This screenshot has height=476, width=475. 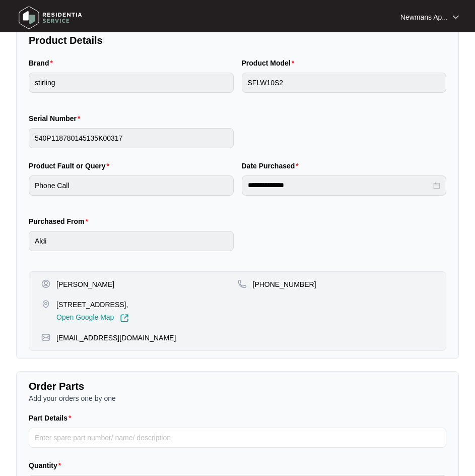 What do you see at coordinates (52, 418) in the screenshot?
I see `label: Part Details` at bounding box center [52, 418].